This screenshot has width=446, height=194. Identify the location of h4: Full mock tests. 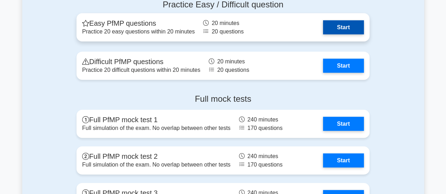
(223, 99).